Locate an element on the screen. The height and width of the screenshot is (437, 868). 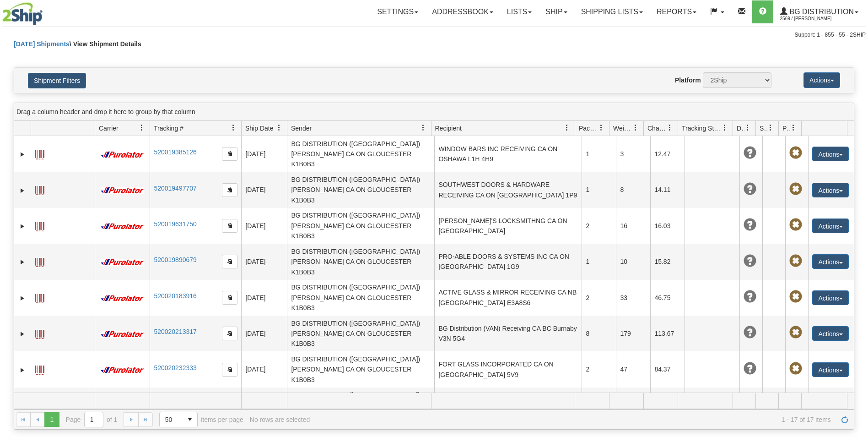
div: Support: 1 - 855 - 55 - 2SHIP is located at coordinates (434, 35).